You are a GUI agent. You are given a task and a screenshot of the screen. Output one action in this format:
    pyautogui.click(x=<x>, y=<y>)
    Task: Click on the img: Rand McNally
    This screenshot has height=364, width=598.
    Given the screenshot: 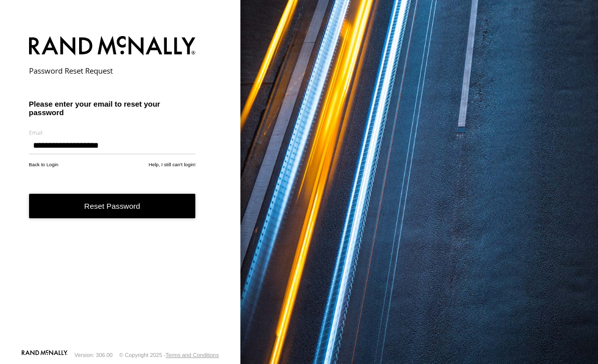 What is the action you would take?
    pyautogui.click(x=112, y=47)
    